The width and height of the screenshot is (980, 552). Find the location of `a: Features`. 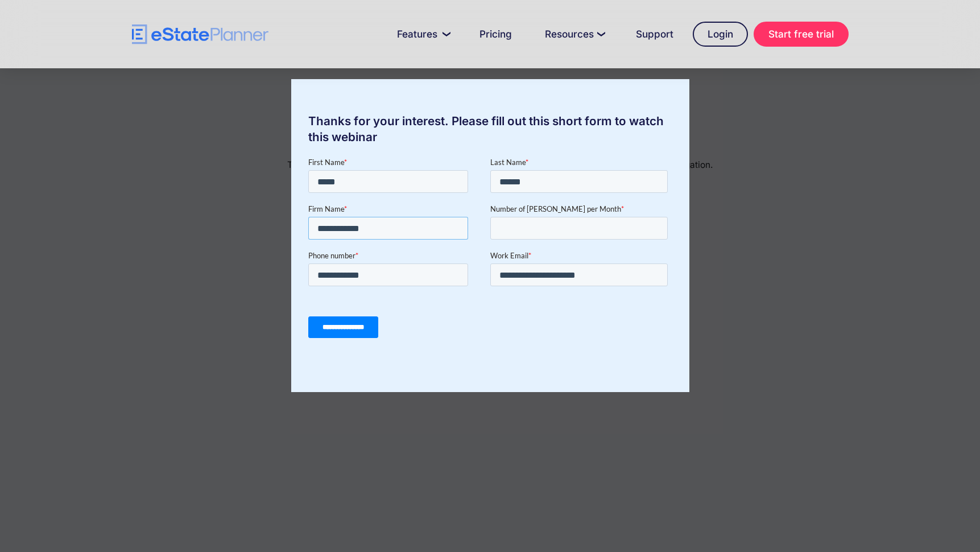

a: Features is located at coordinates (421, 34).